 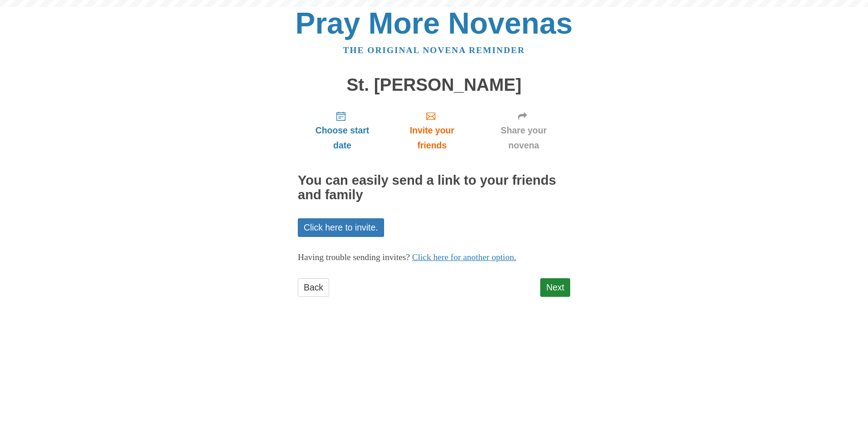 I want to click on a: Click here for another option., so click(x=465, y=257).